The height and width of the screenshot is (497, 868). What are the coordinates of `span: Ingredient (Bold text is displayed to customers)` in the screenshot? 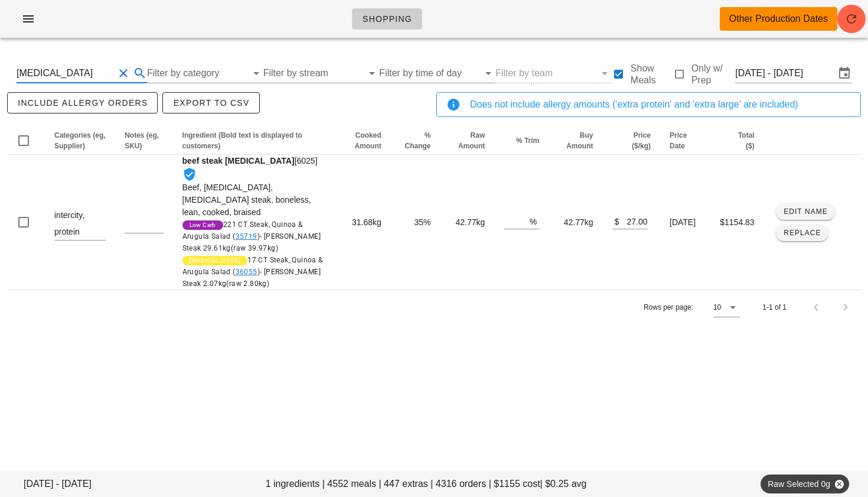 It's located at (242, 140).